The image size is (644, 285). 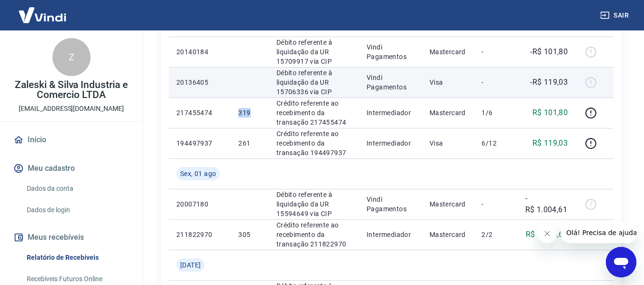 I want to click on p: 2/2, so click(x=496, y=235).